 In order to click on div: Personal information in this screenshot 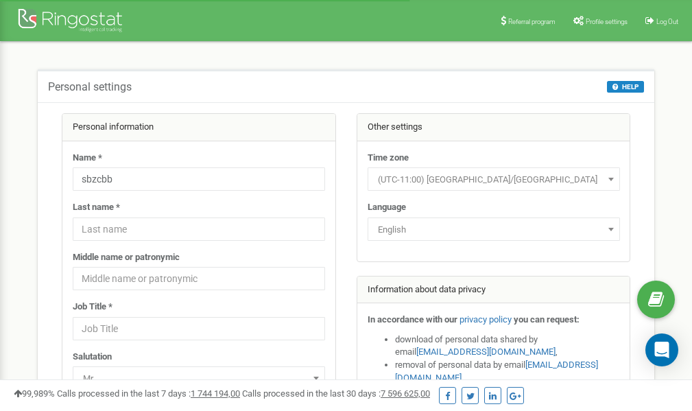, I will do `click(199, 128)`.